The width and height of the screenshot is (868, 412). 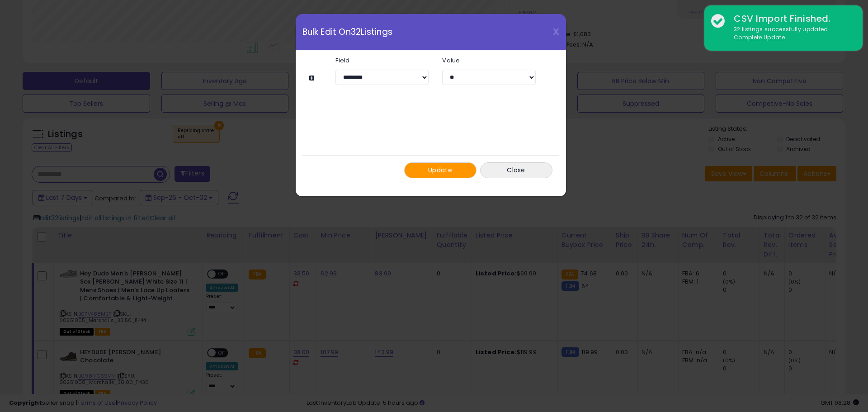 What do you see at coordinates (791, 19) in the screenshot?
I see `div: CSV Import Finished.` at bounding box center [791, 19].